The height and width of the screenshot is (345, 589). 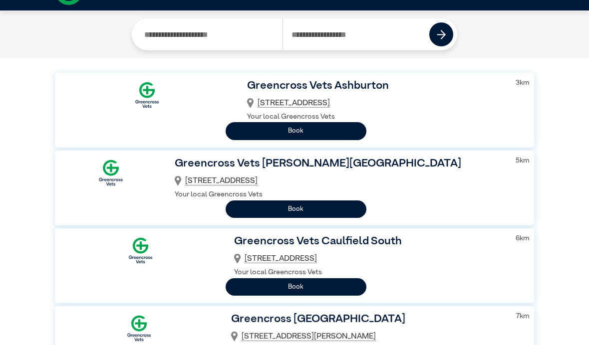 I want to click on p: 3 km, so click(x=522, y=83).